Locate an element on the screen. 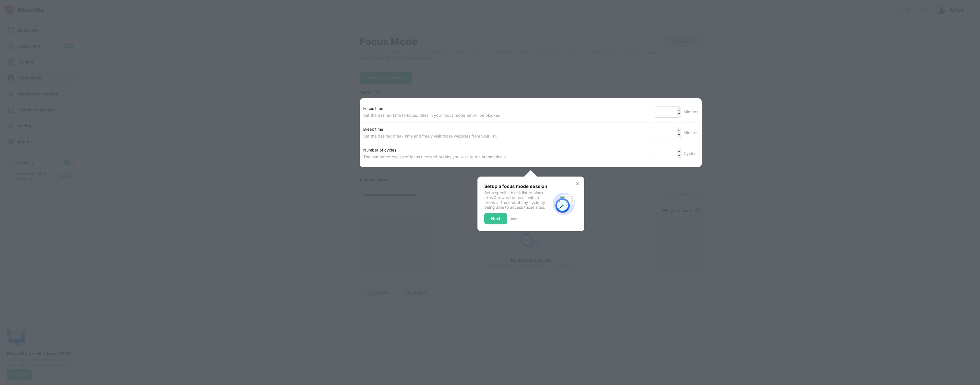 This screenshot has height=385, width=980. div: The number of cycles of focus time and breaks you wish to run automatically. is located at coordinates (435, 157).